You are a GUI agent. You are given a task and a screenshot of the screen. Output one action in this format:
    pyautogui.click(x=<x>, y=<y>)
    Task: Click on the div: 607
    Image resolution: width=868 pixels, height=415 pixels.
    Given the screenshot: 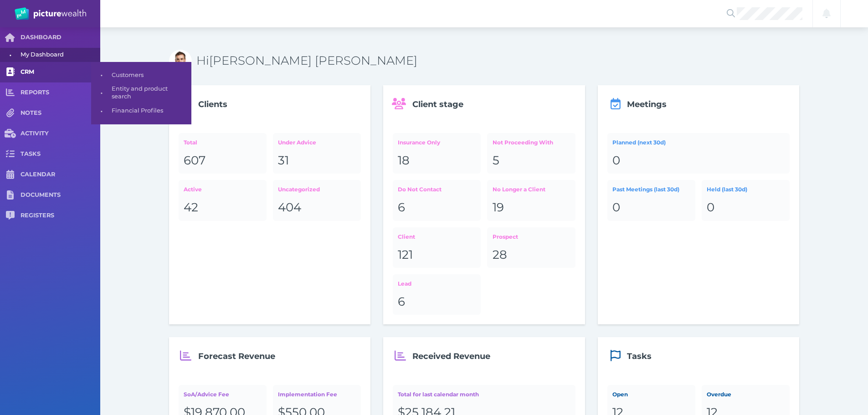 What is the action you would take?
    pyautogui.click(x=223, y=161)
    